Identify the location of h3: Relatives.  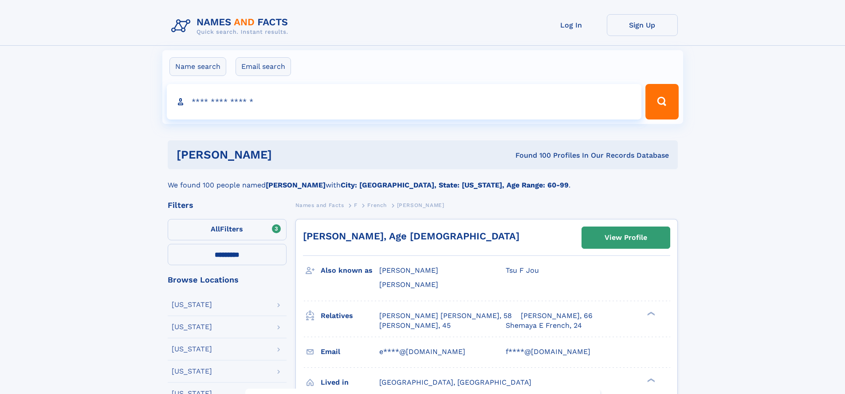
(350, 315).